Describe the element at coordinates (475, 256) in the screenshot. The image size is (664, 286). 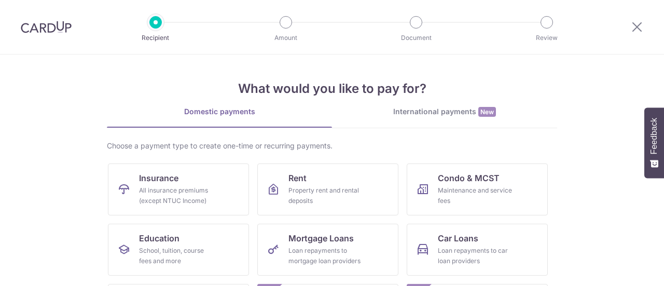
I see `div: Loan repayments to car loan providers` at that location.